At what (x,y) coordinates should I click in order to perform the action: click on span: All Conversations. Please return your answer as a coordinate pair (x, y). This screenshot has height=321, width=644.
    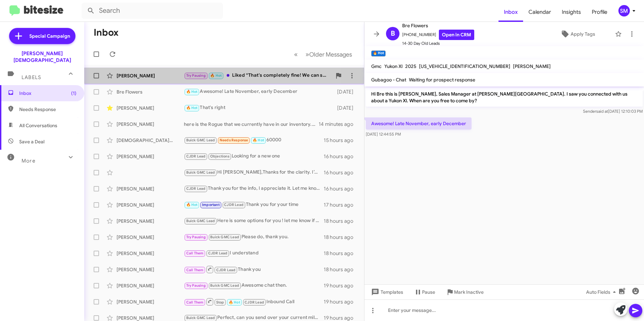
    Looking at the image, I should click on (38, 125).